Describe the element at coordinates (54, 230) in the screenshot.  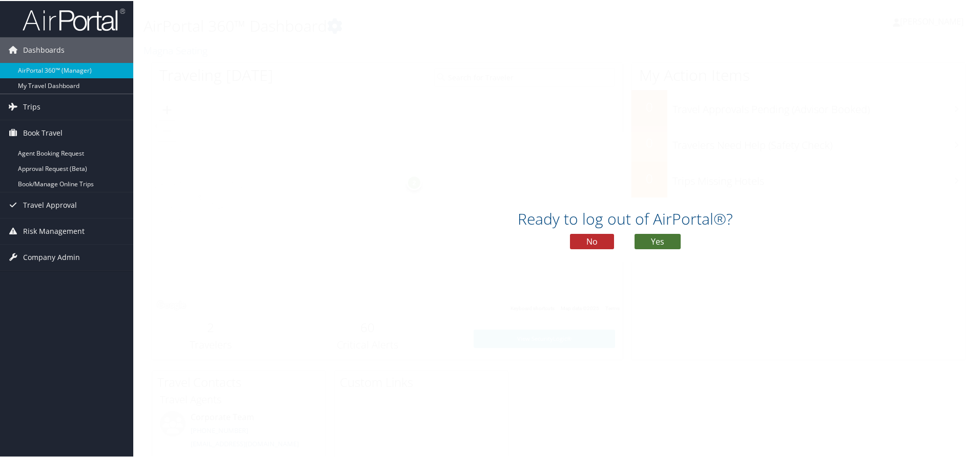
I see `span: Risk Management` at that location.